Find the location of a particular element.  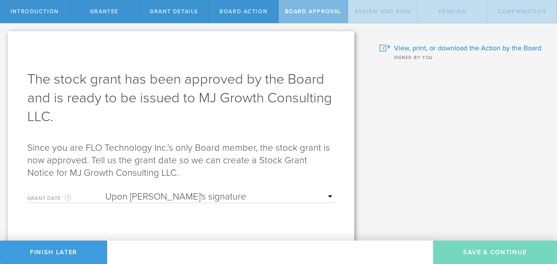

span: Pending is located at coordinates (453, 11).